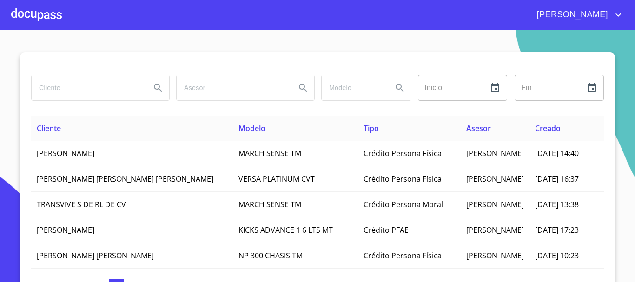 This screenshot has width=635, height=282. Describe the element at coordinates (371, 128) in the screenshot. I see `span: Tipo` at that location.